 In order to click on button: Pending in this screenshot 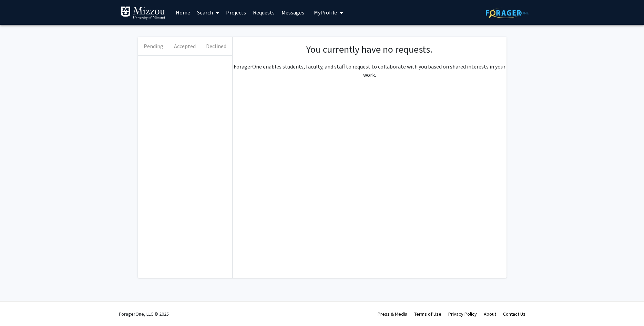, I will do `click(153, 46)`.